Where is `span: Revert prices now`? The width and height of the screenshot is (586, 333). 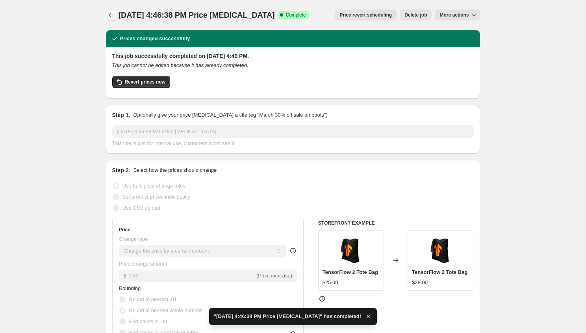 span: Revert prices now is located at coordinates (145, 82).